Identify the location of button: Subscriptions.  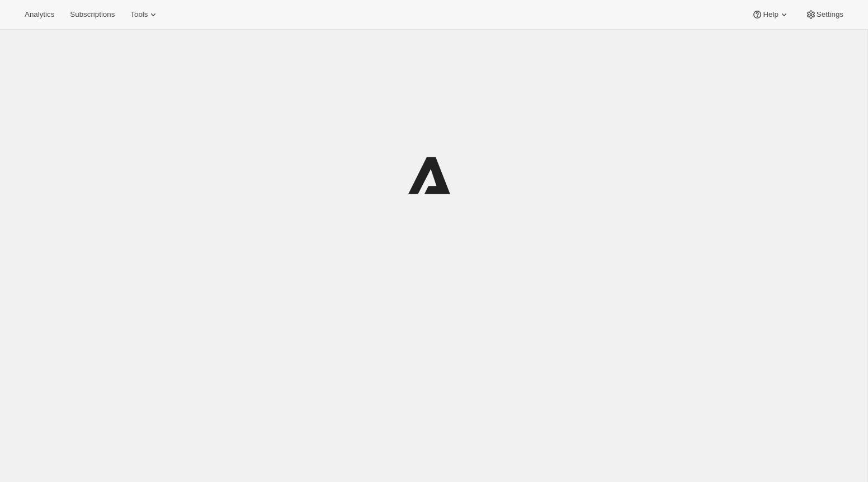
(93, 14).